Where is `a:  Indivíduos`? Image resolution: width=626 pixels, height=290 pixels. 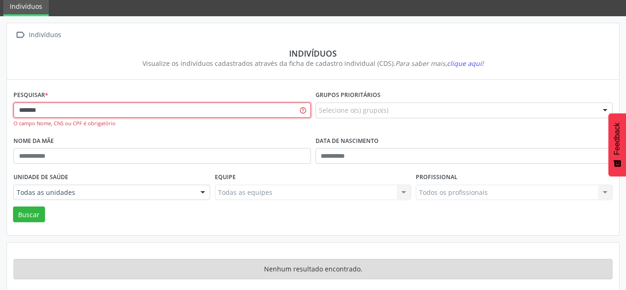
a:  Indivíduos is located at coordinates (38, 35).